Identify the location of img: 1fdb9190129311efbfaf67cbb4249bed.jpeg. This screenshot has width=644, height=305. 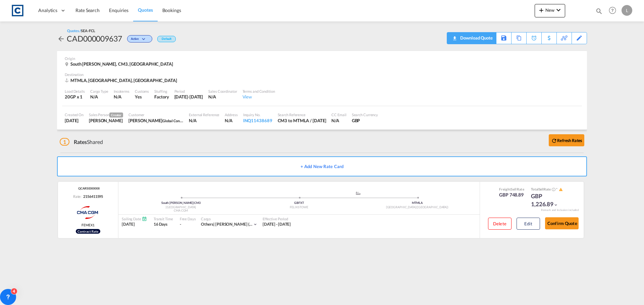
(17, 11).